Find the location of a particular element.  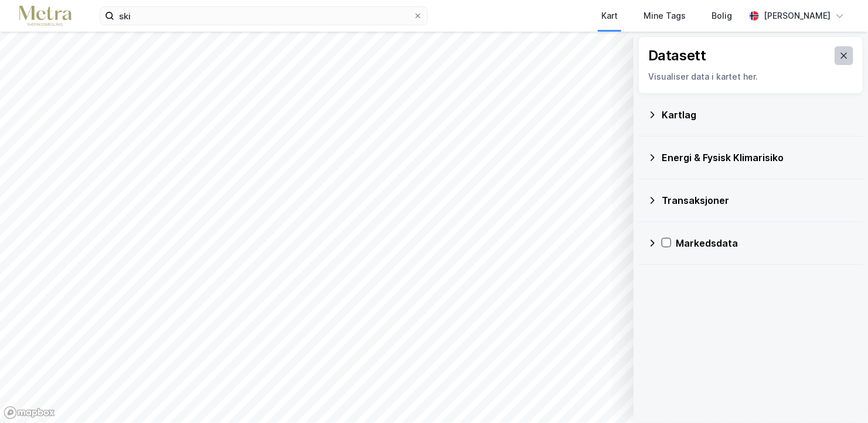

div: Bolig is located at coordinates (721, 16).